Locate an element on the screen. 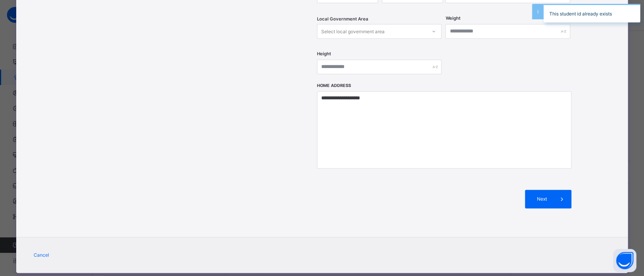  label: Weight is located at coordinates (452, 18).